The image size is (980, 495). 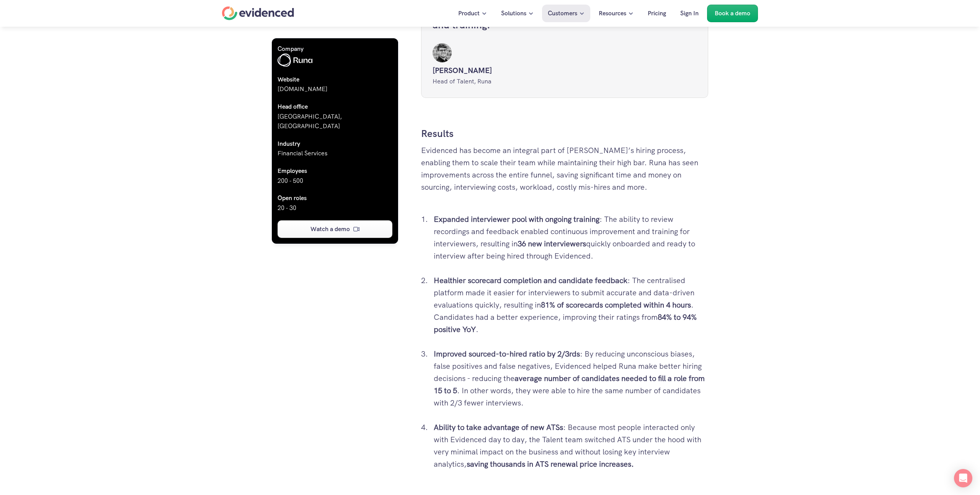 What do you see at coordinates (335, 154) in the screenshot?
I see `p: Financial Services` at bounding box center [335, 154].